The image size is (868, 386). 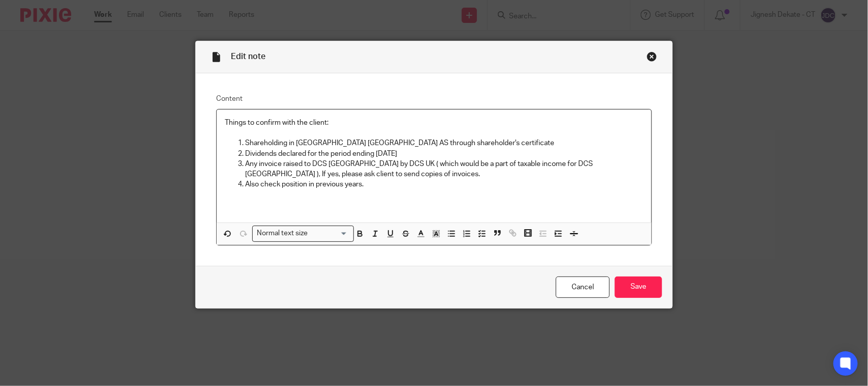 What do you see at coordinates (638, 287) in the screenshot?
I see `input: Save` at bounding box center [638, 287].